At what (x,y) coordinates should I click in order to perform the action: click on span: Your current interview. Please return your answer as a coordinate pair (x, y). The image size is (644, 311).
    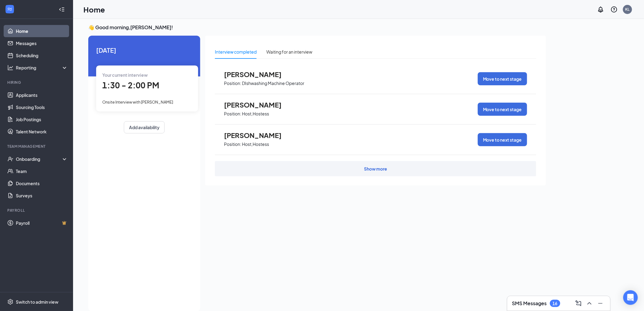
    Looking at the image, I should click on (125, 75).